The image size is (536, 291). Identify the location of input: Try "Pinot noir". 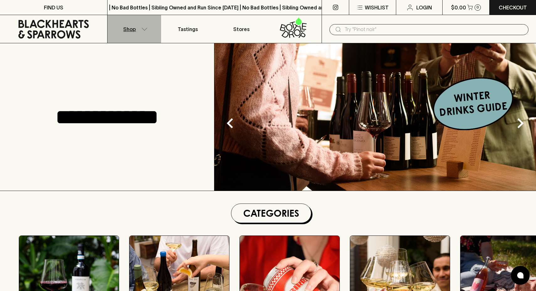
(434, 29).